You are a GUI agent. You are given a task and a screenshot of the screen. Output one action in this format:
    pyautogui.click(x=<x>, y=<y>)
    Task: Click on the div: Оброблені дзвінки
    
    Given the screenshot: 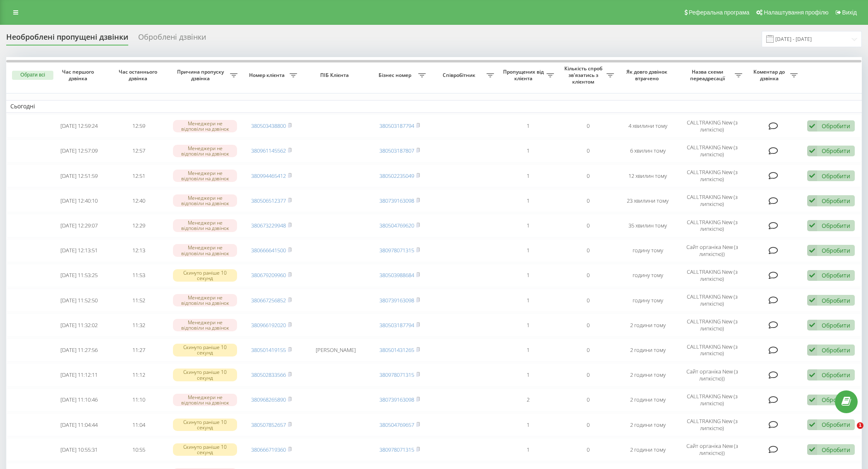 What is the action you would take?
    pyautogui.click(x=172, y=39)
    